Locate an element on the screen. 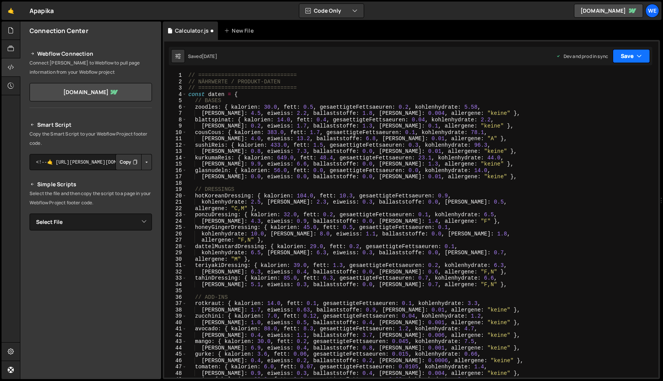 The width and height of the screenshot is (663, 381). div: 15 is located at coordinates (175, 164).